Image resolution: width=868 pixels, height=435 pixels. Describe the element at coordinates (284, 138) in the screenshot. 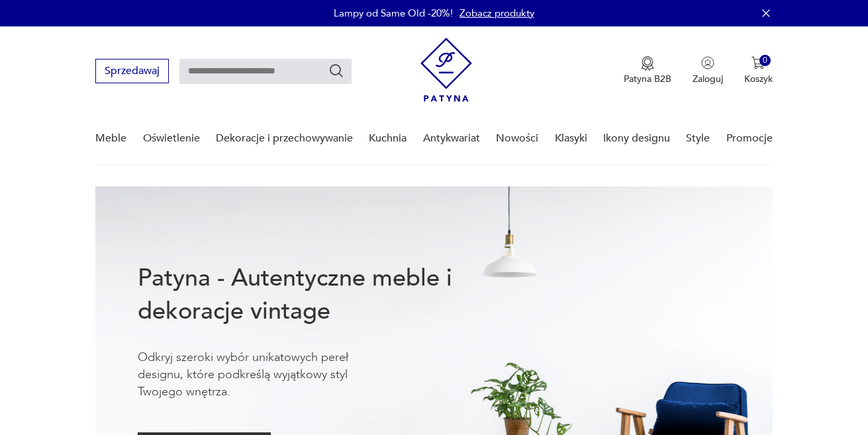

I see `a: Dekoracje i przechowywanie` at that location.